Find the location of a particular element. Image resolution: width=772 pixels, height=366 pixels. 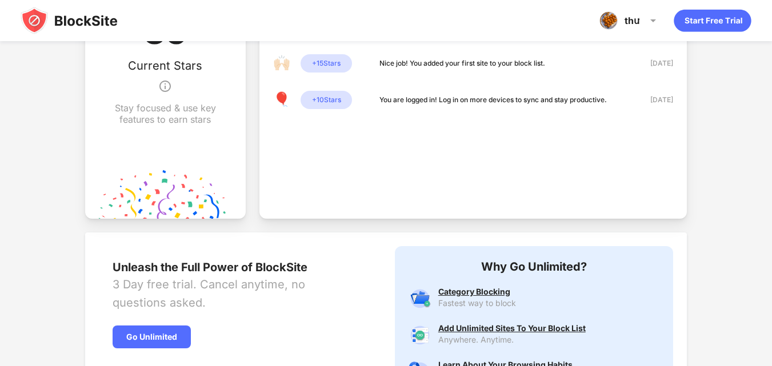

img: premium-category.svg is located at coordinates (420, 299).